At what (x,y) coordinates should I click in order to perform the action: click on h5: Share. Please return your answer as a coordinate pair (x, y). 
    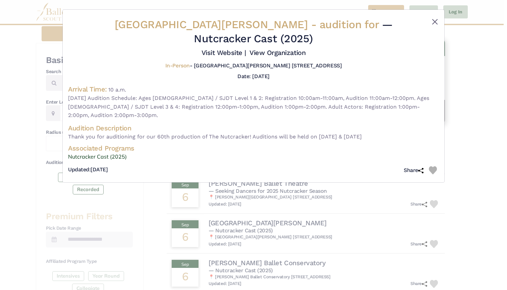
    Looking at the image, I should click on (414, 170).